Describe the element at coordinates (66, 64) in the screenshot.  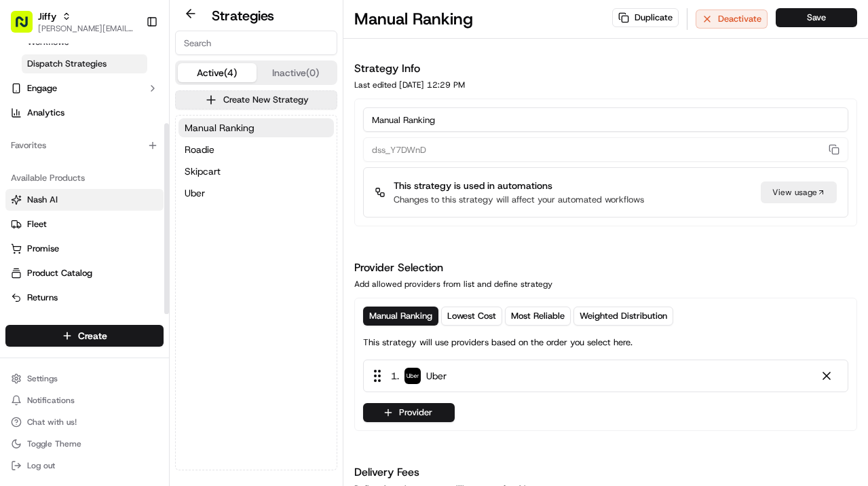
I see `span: Dispatch Strategies` at that location.